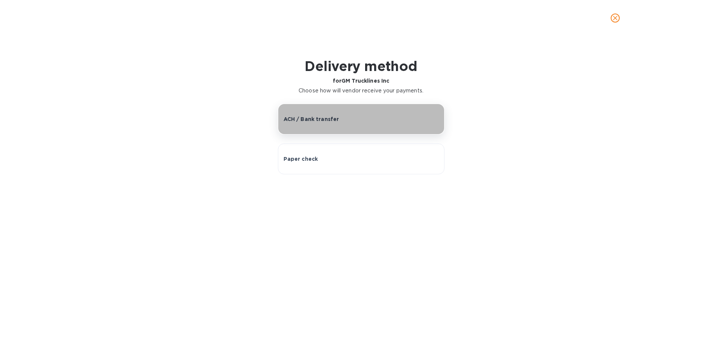 This screenshot has width=722, height=355. Describe the element at coordinates (361, 66) in the screenshot. I see `h1: Delivery method` at that location.